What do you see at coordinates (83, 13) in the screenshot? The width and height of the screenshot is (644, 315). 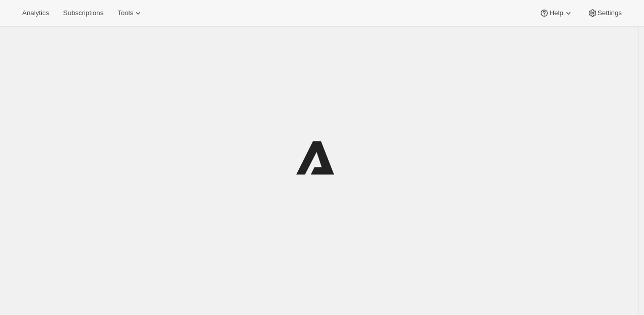 I see `span: Subscriptions` at bounding box center [83, 13].